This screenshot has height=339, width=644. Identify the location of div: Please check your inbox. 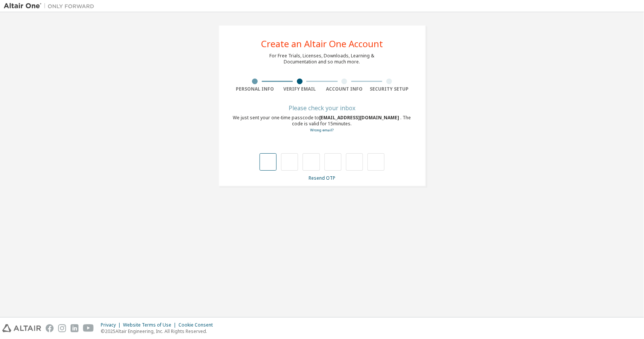
(323, 108).